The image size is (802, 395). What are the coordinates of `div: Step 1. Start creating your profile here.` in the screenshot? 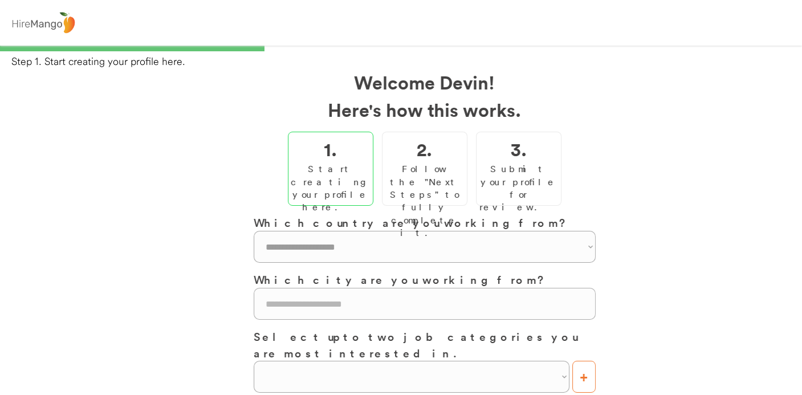 It's located at (406, 61).